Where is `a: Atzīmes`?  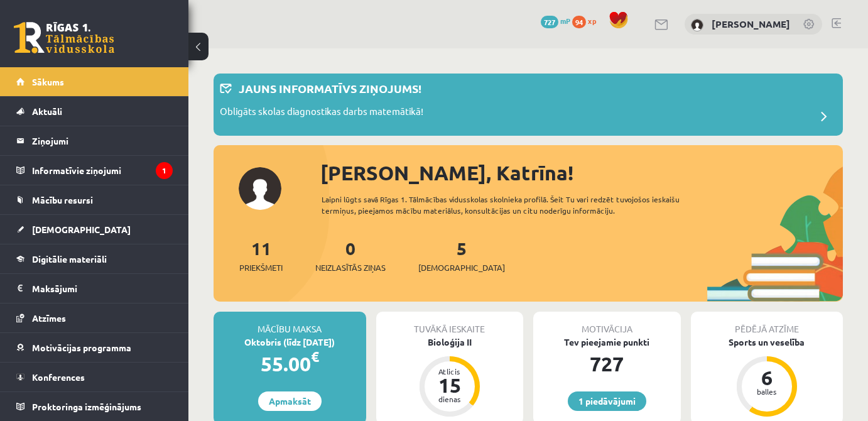 a: Atzīmes is located at coordinates (95, 317).